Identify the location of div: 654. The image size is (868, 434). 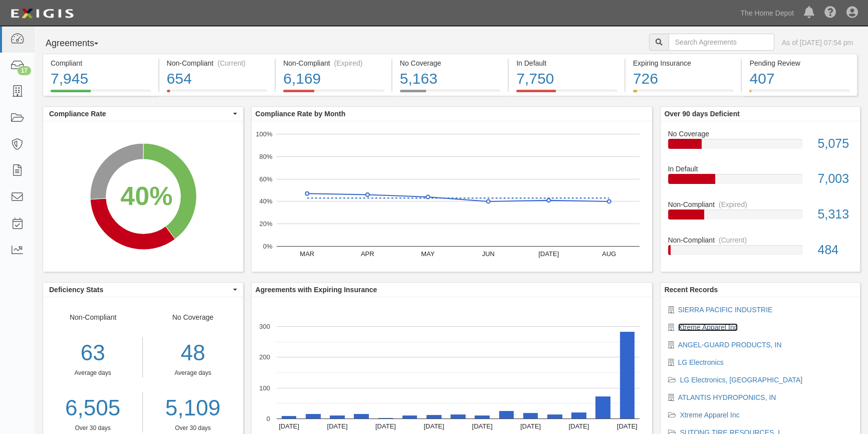
(217, 78).